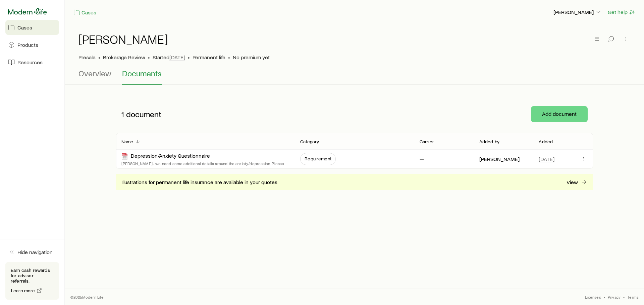  What do you see at coordinates (632, 297) in the screenshot?
I see `a: Terms` at bounding box center [632, 297].